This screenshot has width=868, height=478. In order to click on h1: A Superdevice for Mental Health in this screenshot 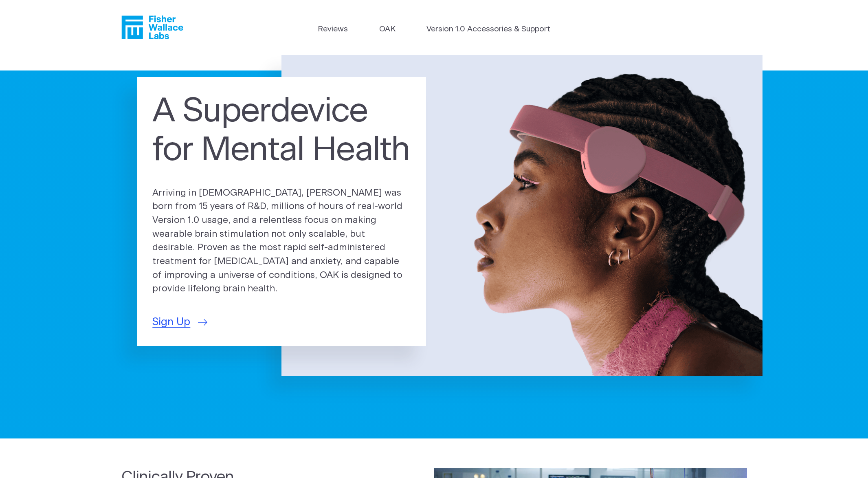, I will do `click(281, 131)`.